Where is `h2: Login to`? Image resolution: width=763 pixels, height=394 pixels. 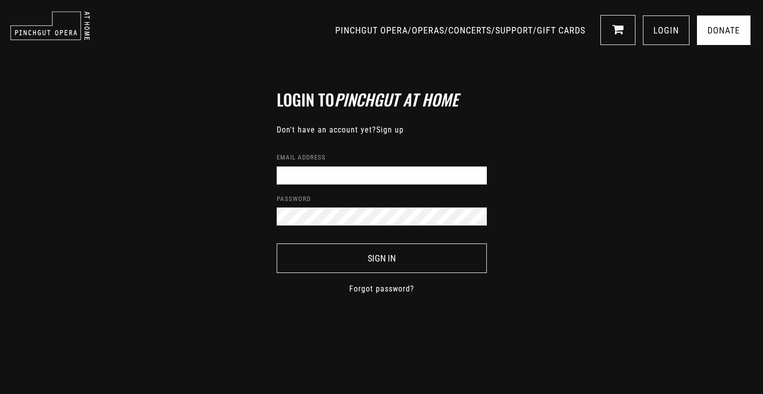
h2: Login to is located at coordinates (382, 100).